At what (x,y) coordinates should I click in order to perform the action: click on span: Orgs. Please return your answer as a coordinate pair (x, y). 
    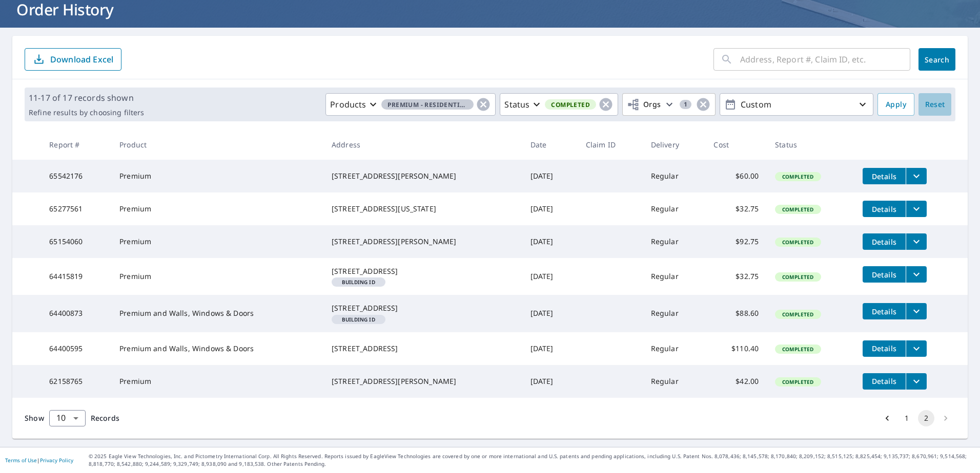
    Looking at the image, I should click on (643, 105).